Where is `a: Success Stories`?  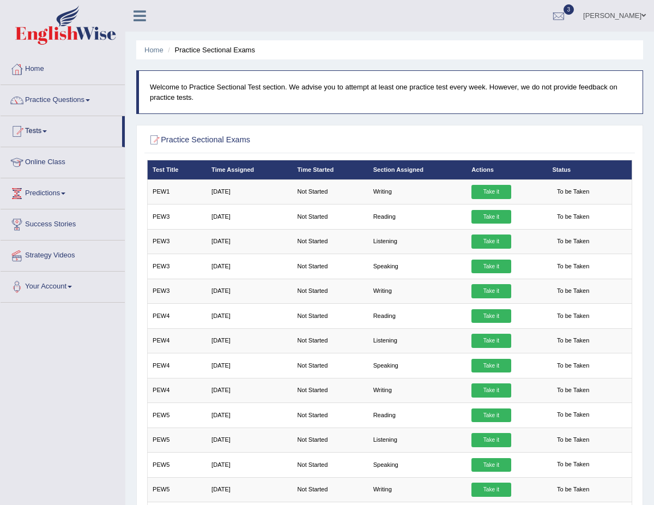
a: Success Stories is located at coordinates (63, 223).